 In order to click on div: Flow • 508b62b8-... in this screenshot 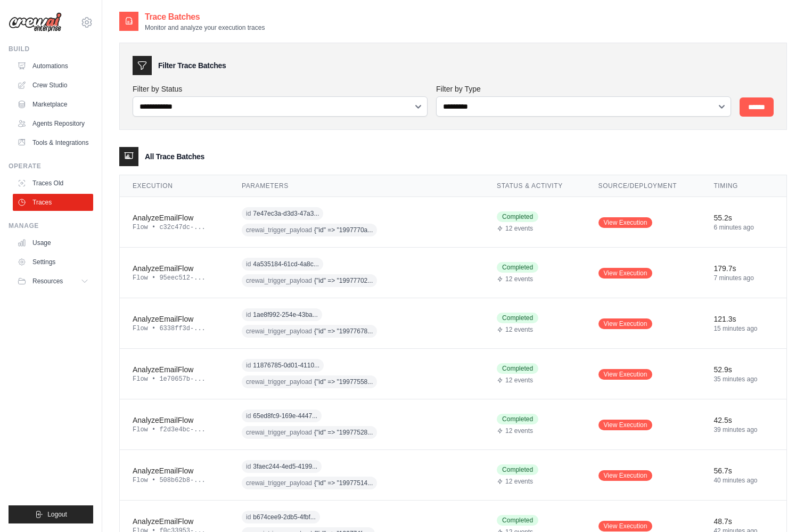, I will do `click(174, 480)`.